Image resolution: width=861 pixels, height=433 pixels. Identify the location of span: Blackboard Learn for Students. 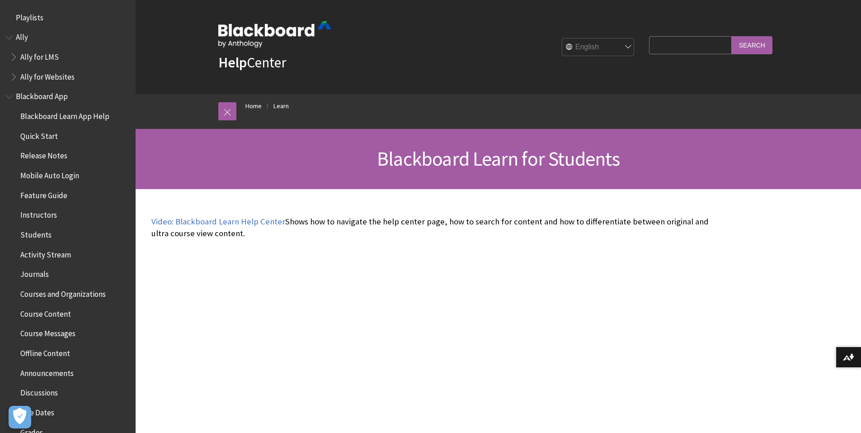
(498, 158).